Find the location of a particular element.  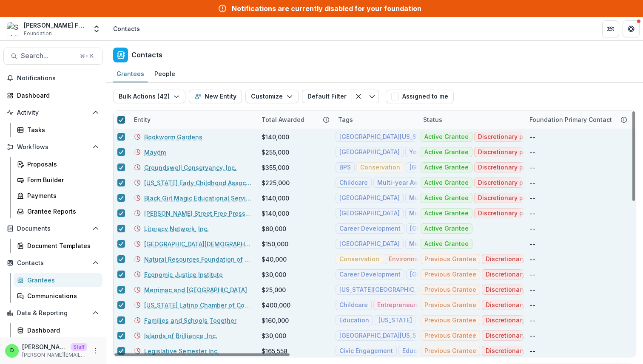

div: Entity is located at coordinates (192, 120).